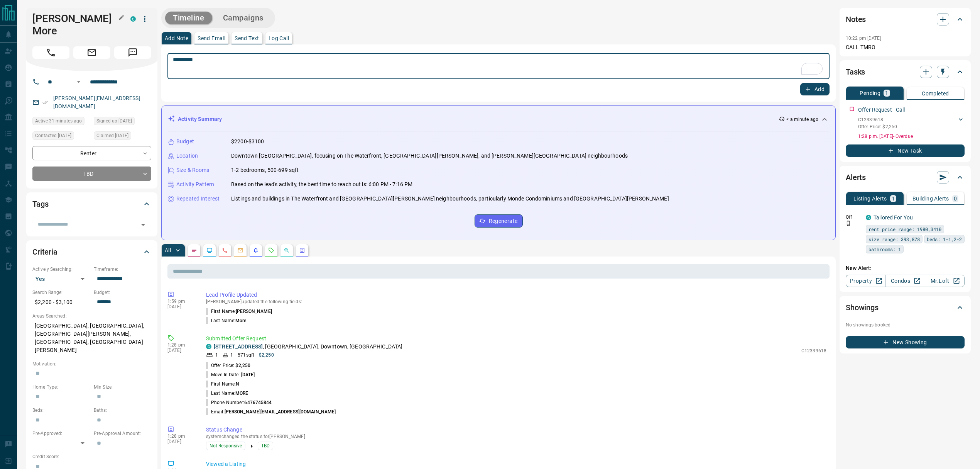 This screenshot has height=469, width=980. I want to click on button: New Showing, so click(905, 342).